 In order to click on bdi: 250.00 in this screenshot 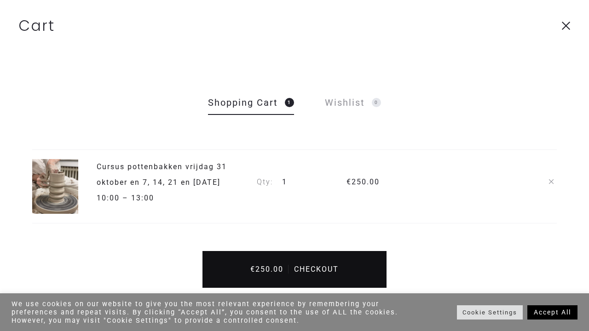, I will do `click(267, 269)`.